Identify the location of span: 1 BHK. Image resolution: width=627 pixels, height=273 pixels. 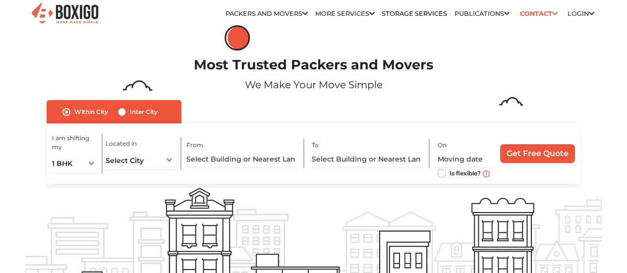
(62, 164).